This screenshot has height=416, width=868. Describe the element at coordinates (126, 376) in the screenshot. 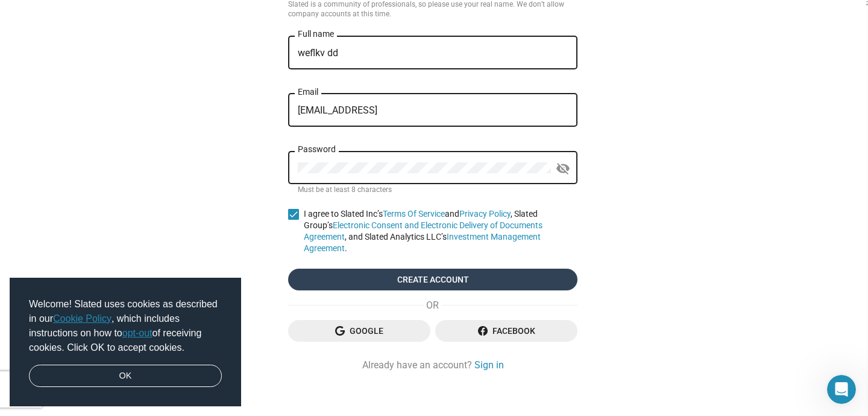

I see `a: dismiss cookie message` at that location.